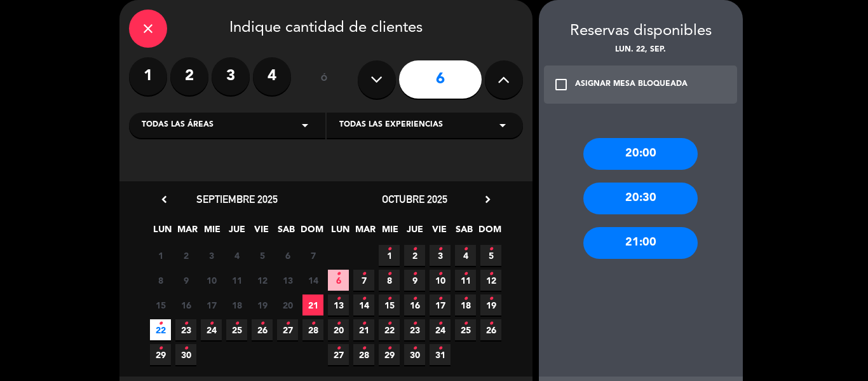 The width and height of the screenshot is (868, 381). Describe the element at coordinates (160, 305) in the screenshot. I see `span: 15` at that location.